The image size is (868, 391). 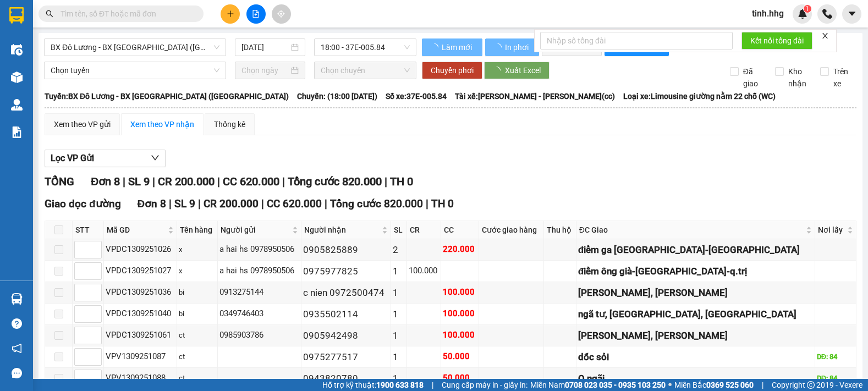 What do you see at coordinates (162, 124) in the screenshot?
I see `div: Xem theo VP nhận` at bounding box center [162, 124].